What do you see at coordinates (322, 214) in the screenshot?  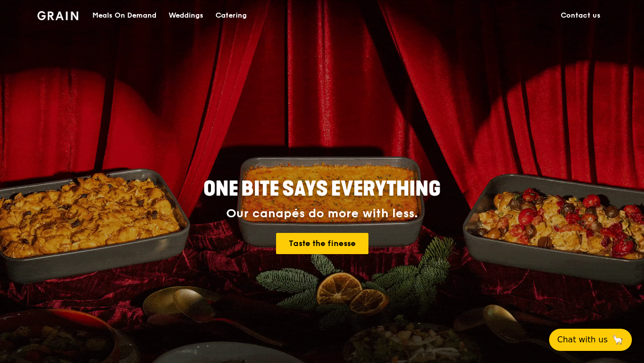 I see `div: Our canapés do more with less.` at bounding box center [322, 214].